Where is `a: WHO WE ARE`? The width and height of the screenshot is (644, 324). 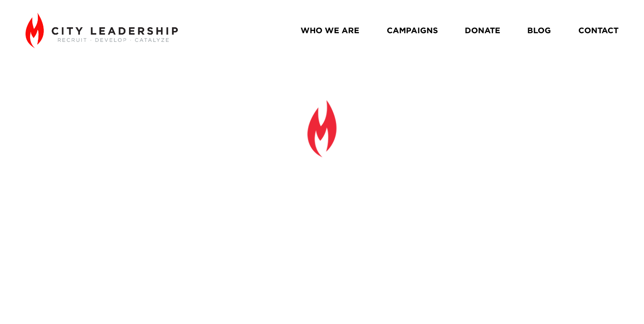 a: WHO WE ARE is located at coordinates (330, 30).